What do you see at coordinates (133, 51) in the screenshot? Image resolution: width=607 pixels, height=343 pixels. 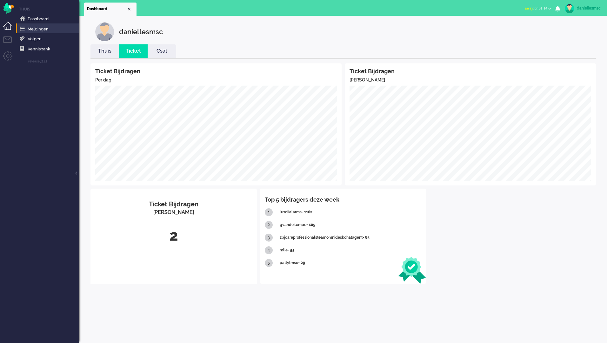 I see `li: Ticket` at bounding box center [133, 51].